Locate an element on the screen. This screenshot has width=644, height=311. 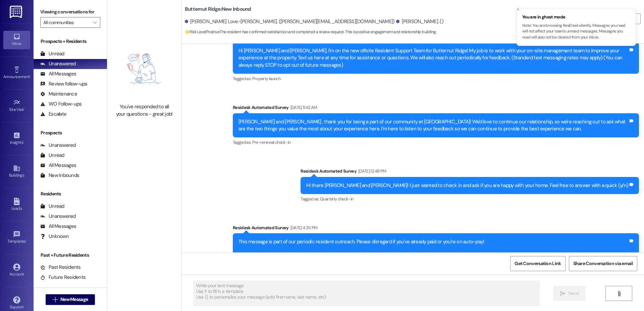
button: New Message is located at coordinates (71, 300).